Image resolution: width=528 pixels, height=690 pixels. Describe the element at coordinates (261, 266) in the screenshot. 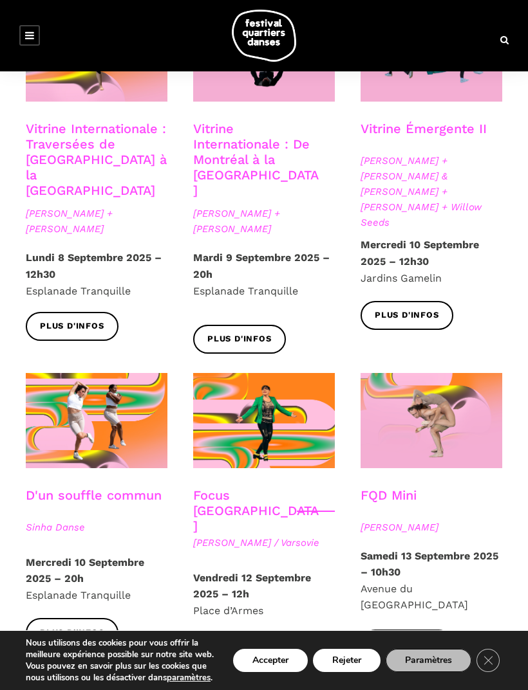

I see `strong: Mardi 9 Septembre 2025 – 20h` at that location.